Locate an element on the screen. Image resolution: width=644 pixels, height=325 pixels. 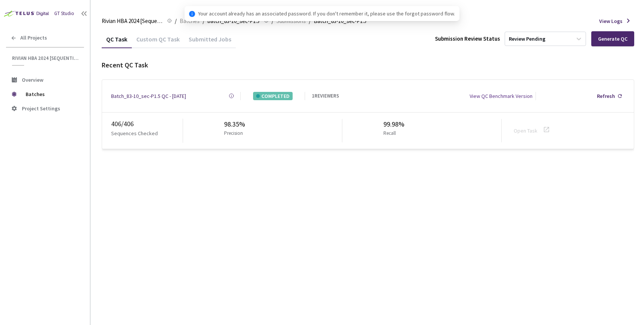
div: Review Pending is located at coordinates (527, 39).